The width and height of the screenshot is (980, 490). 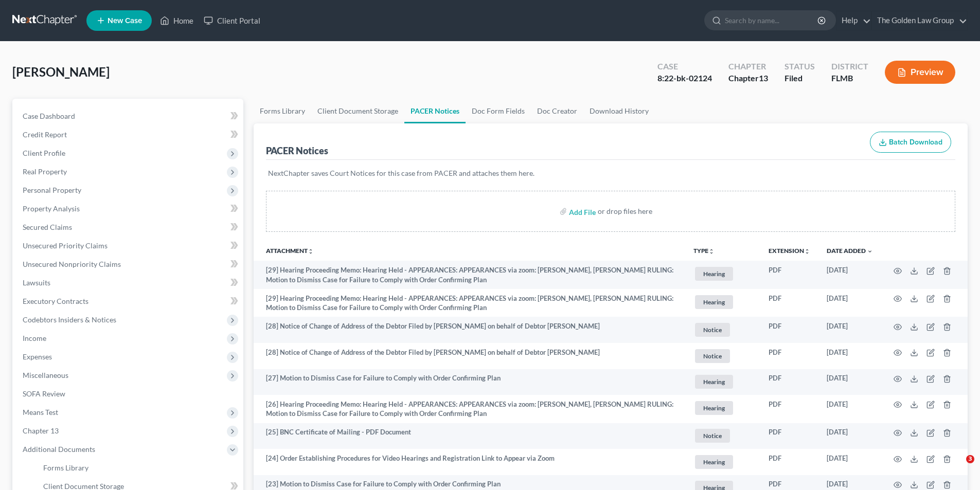 What do you see at coordinates (44, 153) in the screenshot?
I see `span: Client Profile` at bounding box center [44, 153].